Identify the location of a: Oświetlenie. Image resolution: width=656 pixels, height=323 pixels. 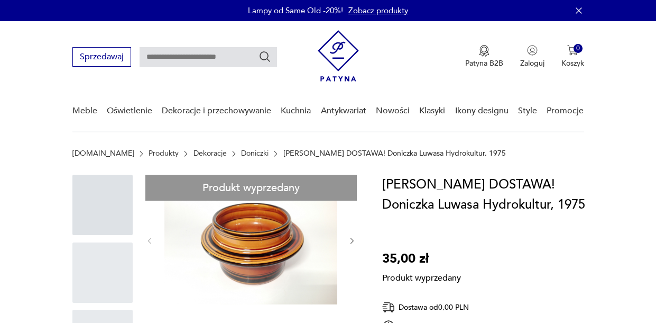
(130, 111).